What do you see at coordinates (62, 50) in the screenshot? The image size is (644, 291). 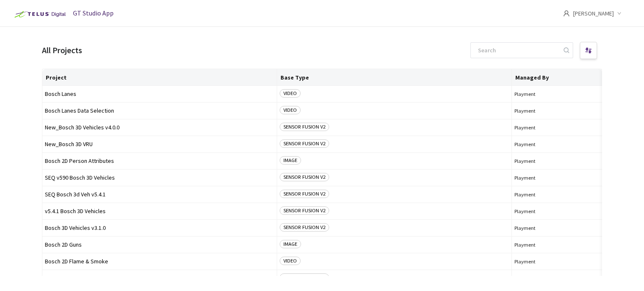 I see `div: All Projects` at bounding box center [62, 50].